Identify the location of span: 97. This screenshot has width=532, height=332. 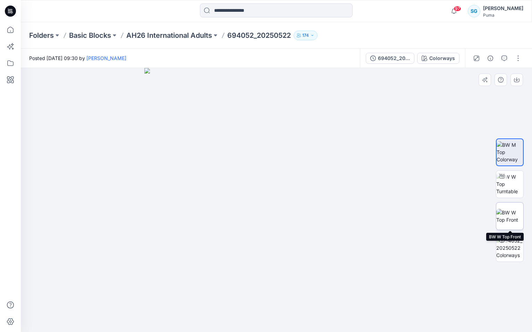
(457, 9).